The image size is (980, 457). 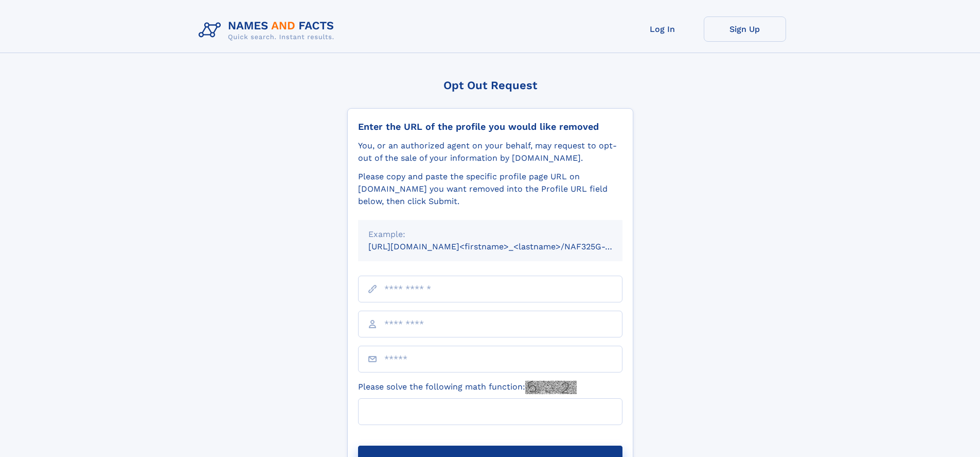 I want to click on div: You, or an authorized agent on your behalf, may request to opt-out of the sale of your informatio..., so click(x=490, y=152).